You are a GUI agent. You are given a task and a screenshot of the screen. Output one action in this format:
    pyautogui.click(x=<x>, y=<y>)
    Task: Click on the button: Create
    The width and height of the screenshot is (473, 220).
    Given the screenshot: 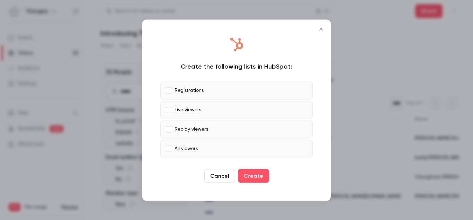 What is the action you would take?
    pyautogui.click(x=253, y=175)
    